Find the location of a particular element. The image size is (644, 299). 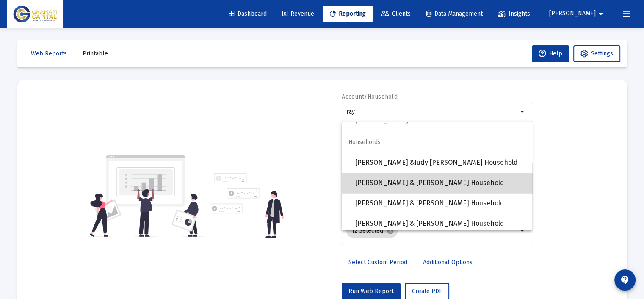

img: reporting-alt is located at coordinates (246, 205).